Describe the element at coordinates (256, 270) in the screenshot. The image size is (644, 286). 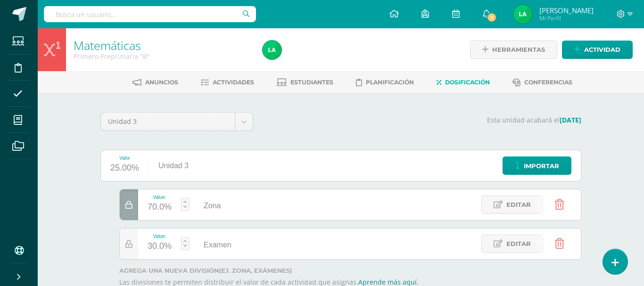
I see `strong: (ej. Zona, Exámenes)` at that location.